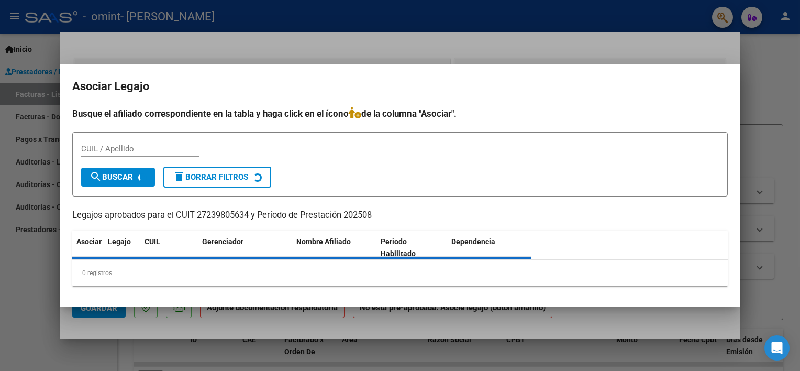 The image size is (800, 371). What do you see at coordinates (400, 215) in the screenshot?
I see `p: Legajos aprobados para el CUIT 27239805634 y Período de Prestación 202508` at bounding box center [400, 215].